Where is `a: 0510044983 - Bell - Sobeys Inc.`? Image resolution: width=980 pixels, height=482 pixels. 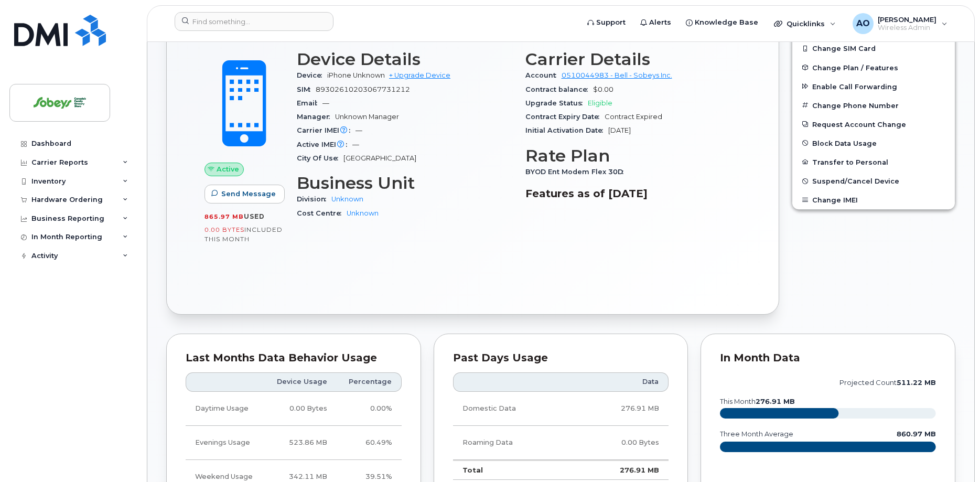 a: 0510044983 - Bell - Sobeys Inc. is located at coordinates (617, 75).